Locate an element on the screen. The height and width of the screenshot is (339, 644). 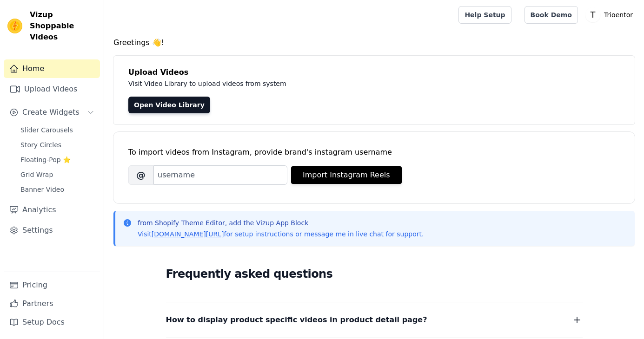
span: Story Circles is located at coordinates (41, 145).